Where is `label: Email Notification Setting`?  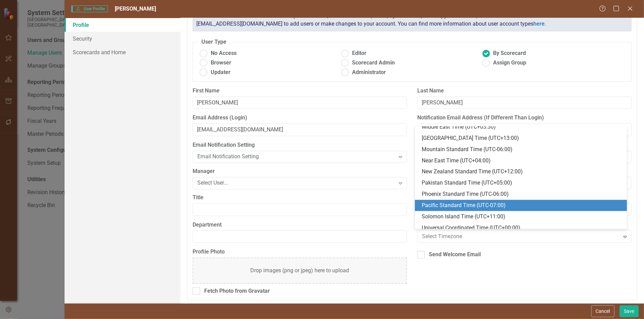
label: Email Notification Setting is located at coordinates (300, 145).